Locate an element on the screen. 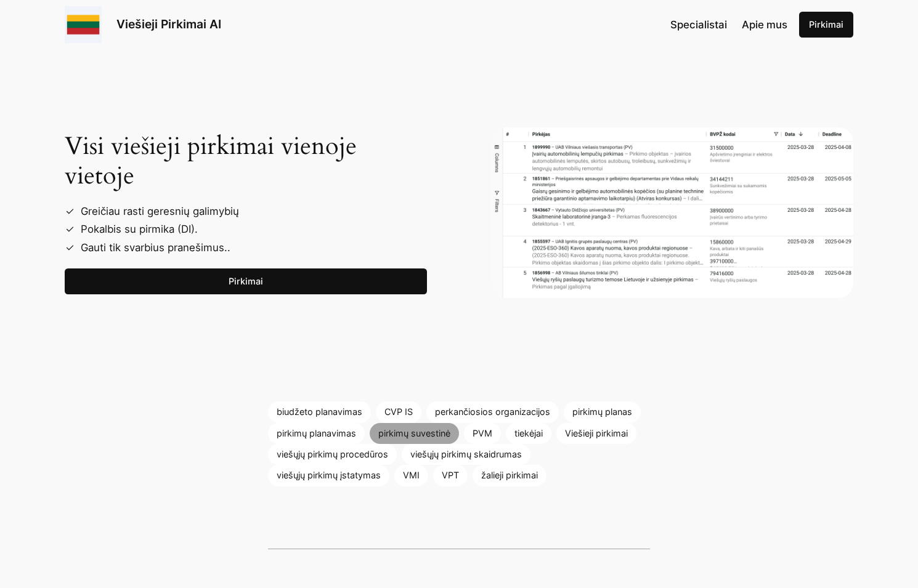 The image size is (918, 588). a: viešųjų pirkimų įstatymas is located at coordinates (328, 475).